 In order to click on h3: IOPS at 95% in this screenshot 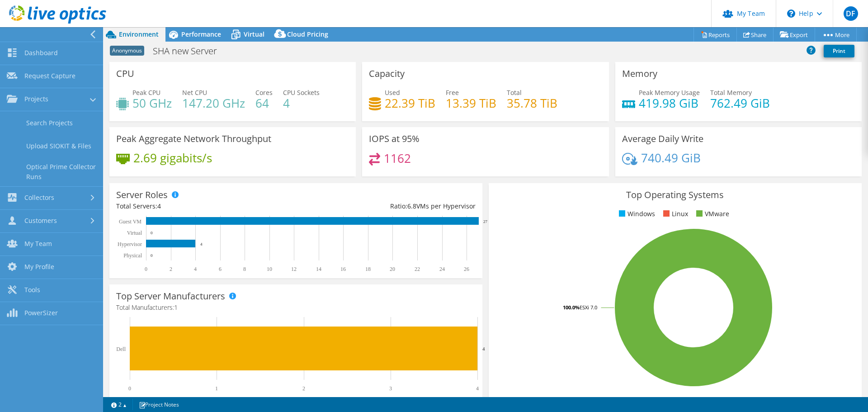, I will do `click(395, 139)`.